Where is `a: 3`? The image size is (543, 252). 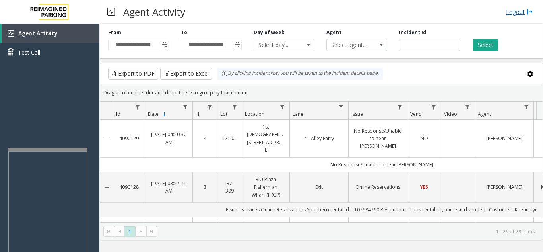 a: 3 is located at coordinates (205, 187).